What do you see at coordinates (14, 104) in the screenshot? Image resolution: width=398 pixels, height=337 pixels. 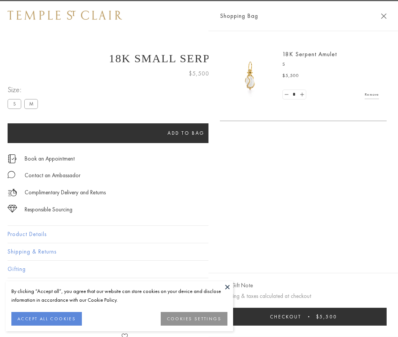 I see `label: S` at bounding box center [14, 104].